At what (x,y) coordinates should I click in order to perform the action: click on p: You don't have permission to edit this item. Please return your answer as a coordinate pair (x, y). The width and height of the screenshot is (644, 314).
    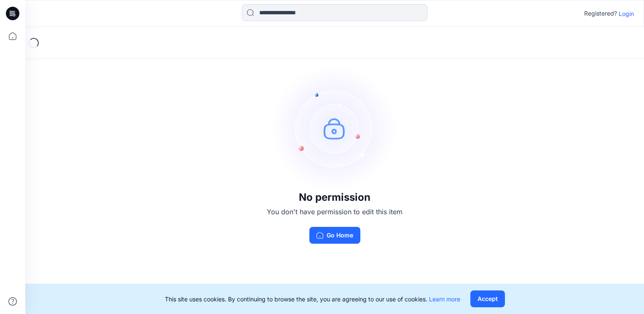
    Looking at the image, I should click on (335, 212).